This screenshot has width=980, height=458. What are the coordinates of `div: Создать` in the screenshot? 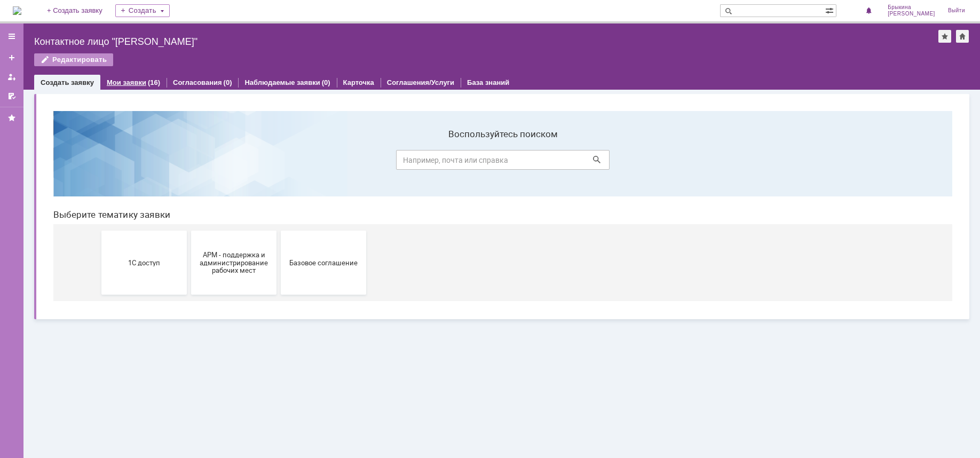 It's located at (143, 11).